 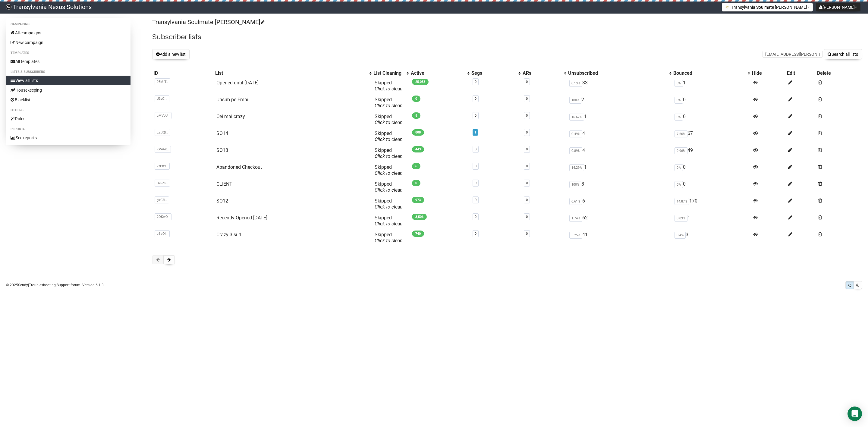 I want to click on th: Edit: No sort applied, sorting is disabled, so click(x=800, y=73).